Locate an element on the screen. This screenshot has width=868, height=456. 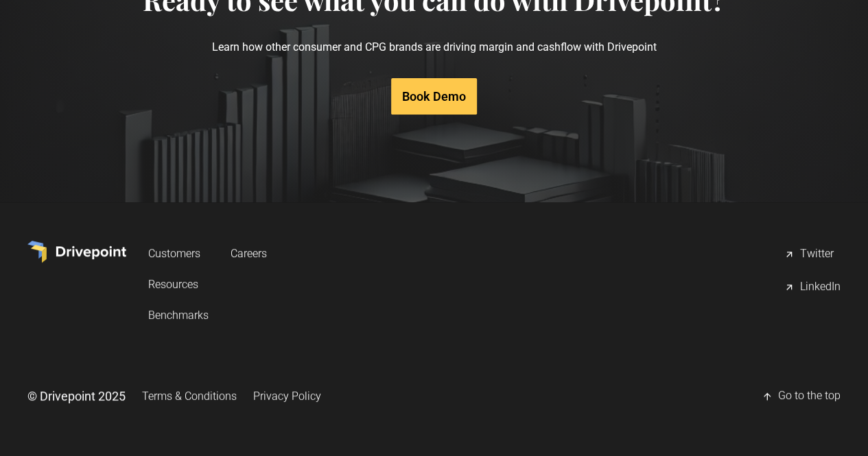
div: Go to the top is located at coordinates (809, 397).